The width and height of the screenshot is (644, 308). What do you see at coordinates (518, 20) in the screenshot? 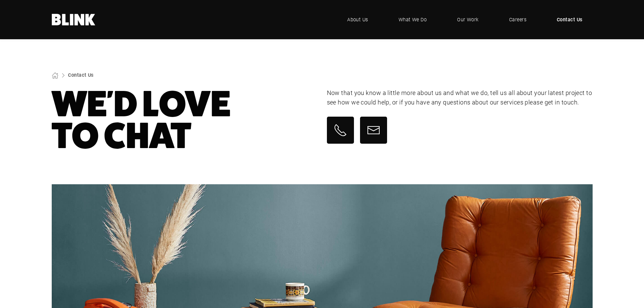
I see `a: Careers` at bounding box center [518, 20].